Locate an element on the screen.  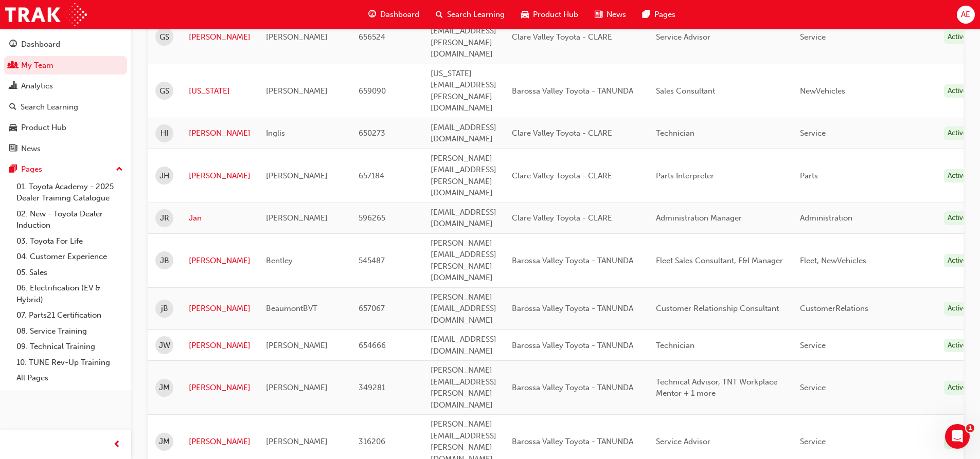
a: search-iconSearch Learning is located at coordinates (470, 14).